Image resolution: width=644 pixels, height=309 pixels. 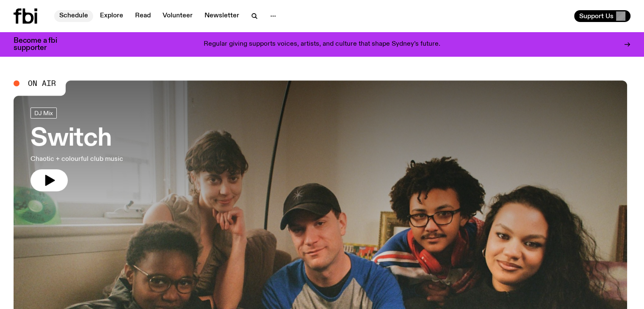 What do you see at coordinates (222, 16) in the screenshot?
I see `a: Newsletter` at bounding box center [222, 16].